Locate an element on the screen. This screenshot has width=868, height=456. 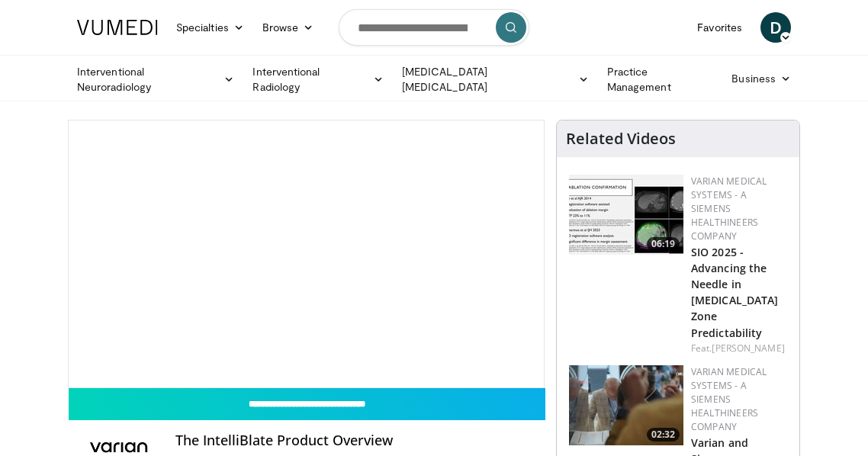
input: Search topics, interventions is located at coordinates (434, 27).